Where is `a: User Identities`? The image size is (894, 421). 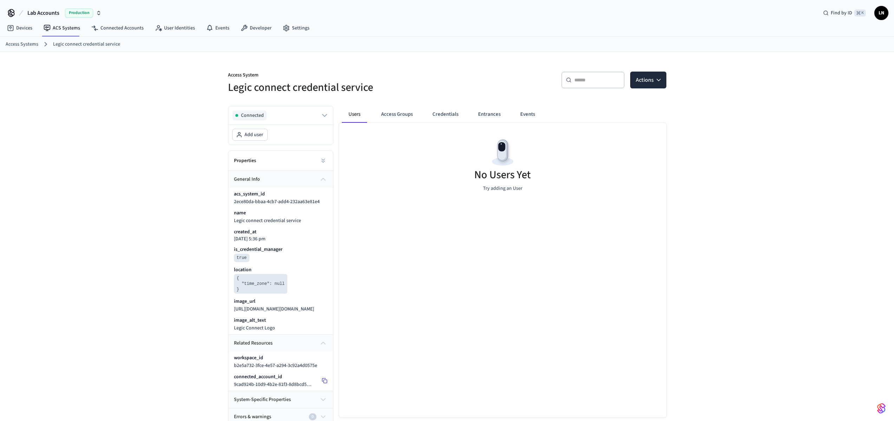 a: User Identities is located at coordinates (175, 28).